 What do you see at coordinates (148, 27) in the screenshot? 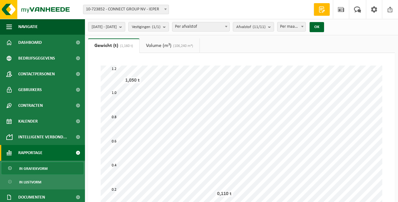
I see `button: Vestigingen(1/1)` at bounding box center [148, 27].